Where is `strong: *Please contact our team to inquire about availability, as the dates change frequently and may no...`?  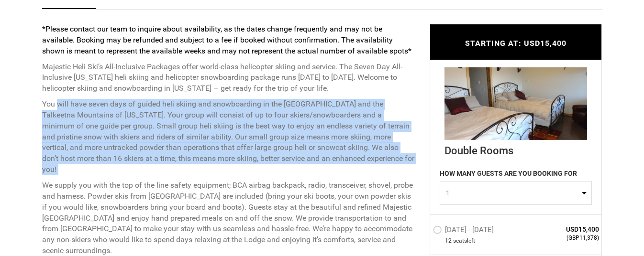
strong: *Please contact our team to inquire about availability, as the dates change frequently and may no... is located at coordinates (227, 40).